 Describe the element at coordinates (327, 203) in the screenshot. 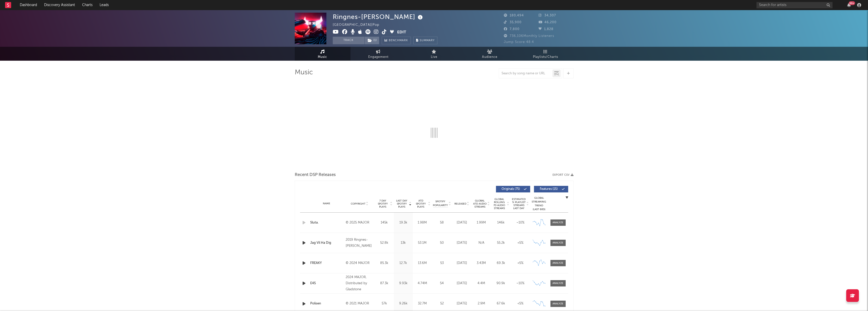

I see `div: Name` at that location.